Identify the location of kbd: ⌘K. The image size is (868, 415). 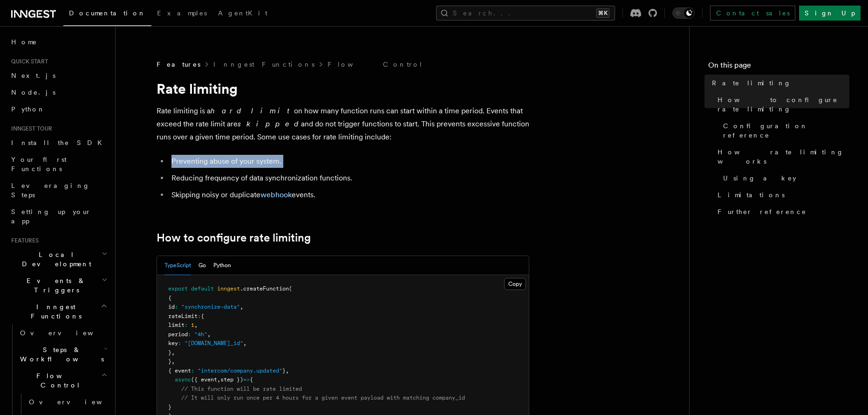
(603, 13).